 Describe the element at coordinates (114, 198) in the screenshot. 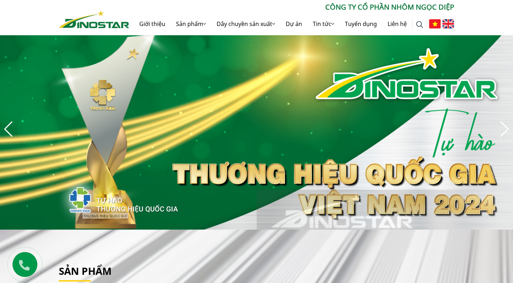

I see `img: thqg` at that location.